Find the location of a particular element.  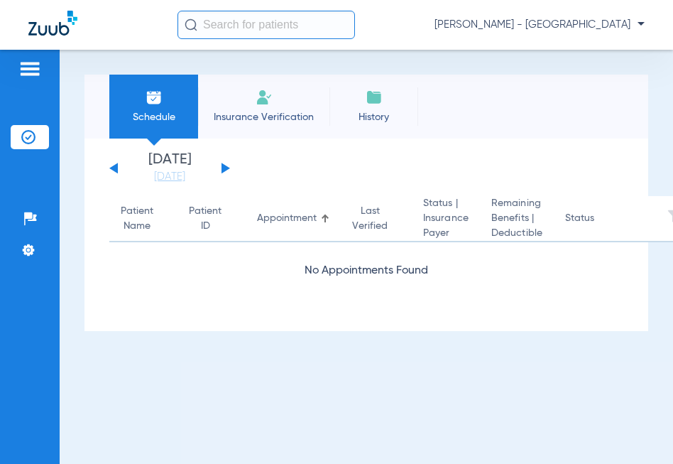

th: Status is located at coordinates (602, 219).